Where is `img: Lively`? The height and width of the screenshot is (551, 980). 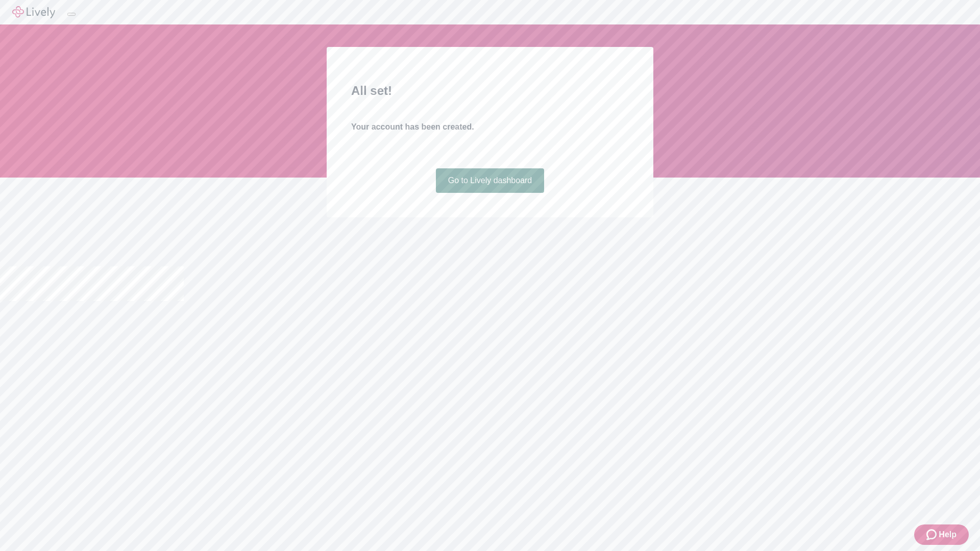
img: Lively is located at coordinates (34, 12).